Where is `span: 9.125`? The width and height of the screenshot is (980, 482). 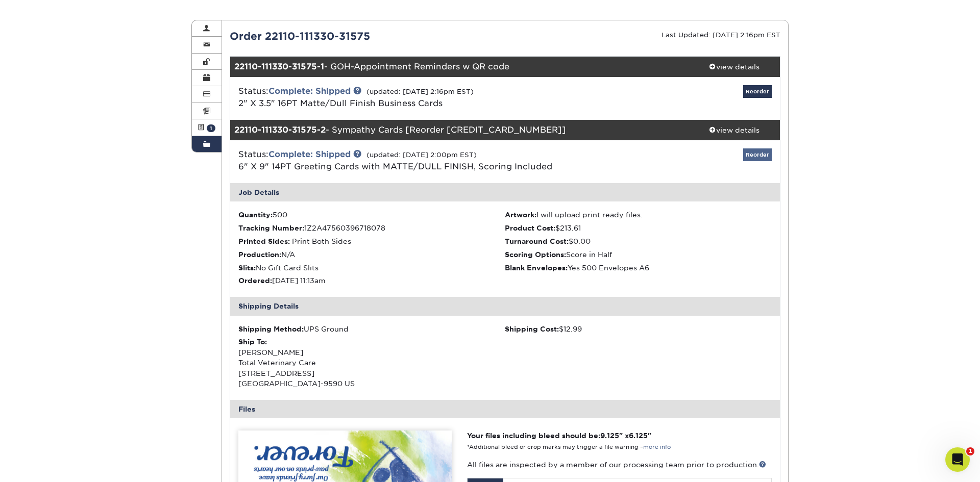
span: 9.125 is located at coordinates (609, 436).